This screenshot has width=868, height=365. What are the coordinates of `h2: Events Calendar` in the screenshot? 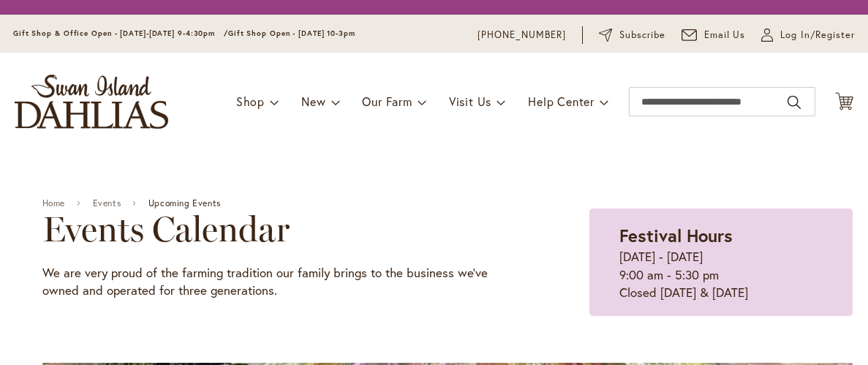 It's located at (279, 229).